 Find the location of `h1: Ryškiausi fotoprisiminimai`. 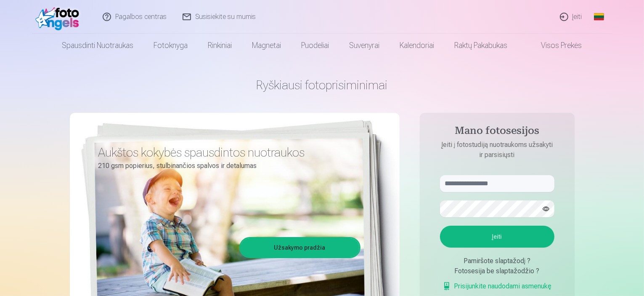

h1: Ryškiausi fotoprisiminimai is located at coordinates (322, 85).